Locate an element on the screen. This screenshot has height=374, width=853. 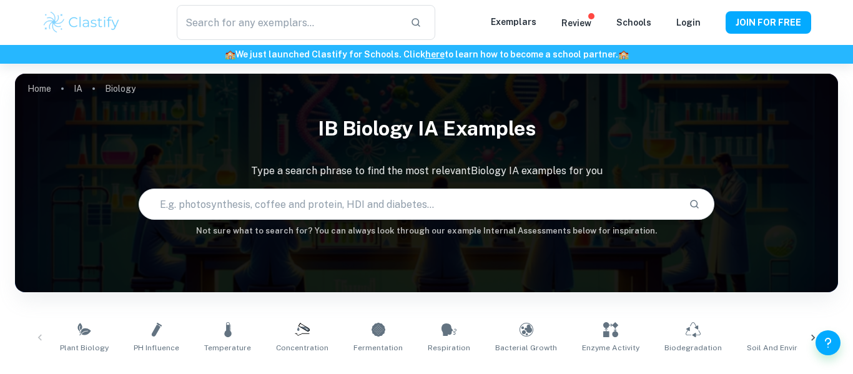
a: Login is located at coordinates (688, 22).